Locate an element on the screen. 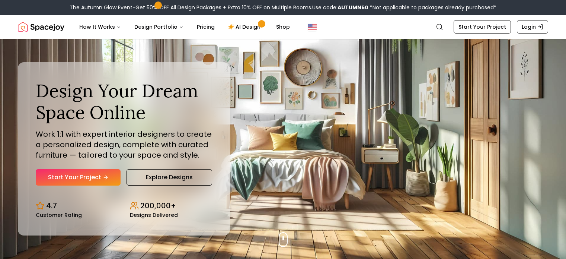  p: Work 1:1 with expert interior designers to create a personalized design, complete with curated fu... is located at coordinates (124, 144).